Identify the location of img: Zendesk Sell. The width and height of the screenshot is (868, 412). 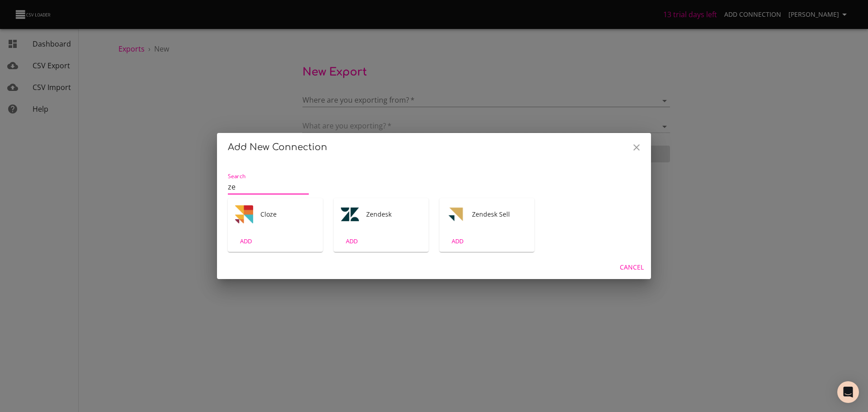
(455, 214).